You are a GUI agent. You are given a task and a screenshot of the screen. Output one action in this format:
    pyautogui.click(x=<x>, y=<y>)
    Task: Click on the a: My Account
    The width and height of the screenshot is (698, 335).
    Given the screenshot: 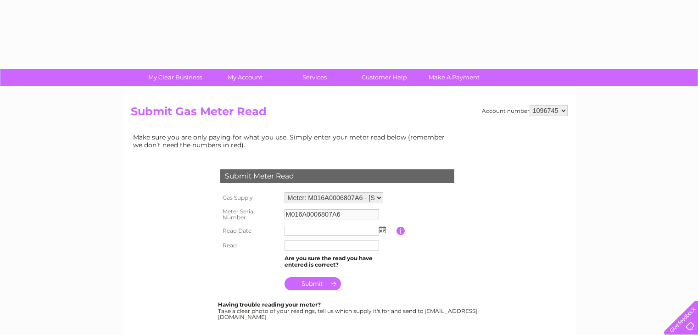 What is the action you would take?
    pyautogui.click(x=244, y=77)
    